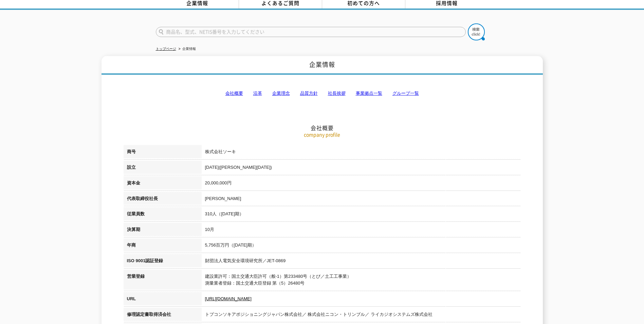 This screenshot has width=644, height=324. I want to click on a: グループ一覧, so click(406, 93).